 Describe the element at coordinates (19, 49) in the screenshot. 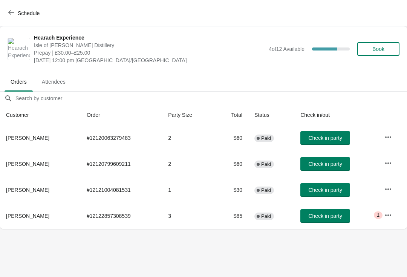

I see `img: Hearach Experience` at that location.